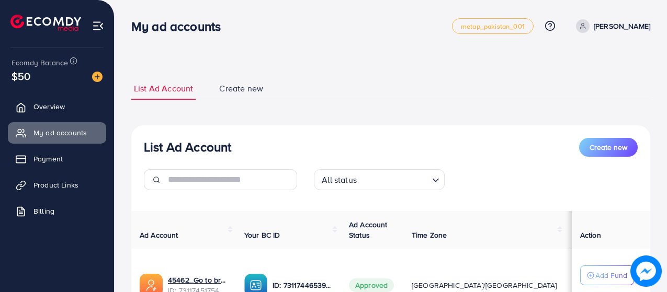  I want to click on img: menu, so click(98, 26).